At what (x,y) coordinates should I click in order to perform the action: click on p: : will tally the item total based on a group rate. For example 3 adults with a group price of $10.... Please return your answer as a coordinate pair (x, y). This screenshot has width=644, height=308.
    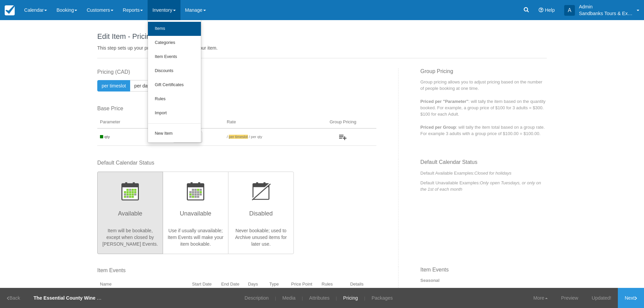
    Looking at the image, I should click on (483, 130).